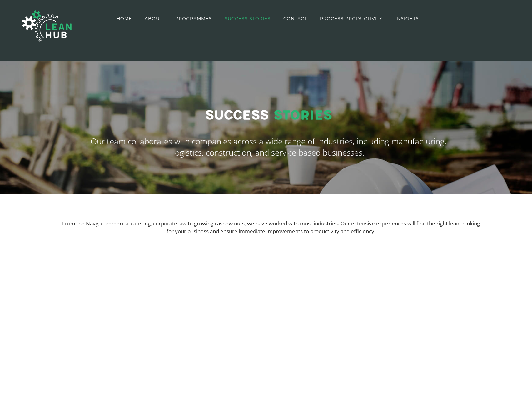 The width and height of the screenshot is (532, 397). Describe the element at coordinates (268, 19) in the screenshot. I see `nav: Main Menu` at that location.